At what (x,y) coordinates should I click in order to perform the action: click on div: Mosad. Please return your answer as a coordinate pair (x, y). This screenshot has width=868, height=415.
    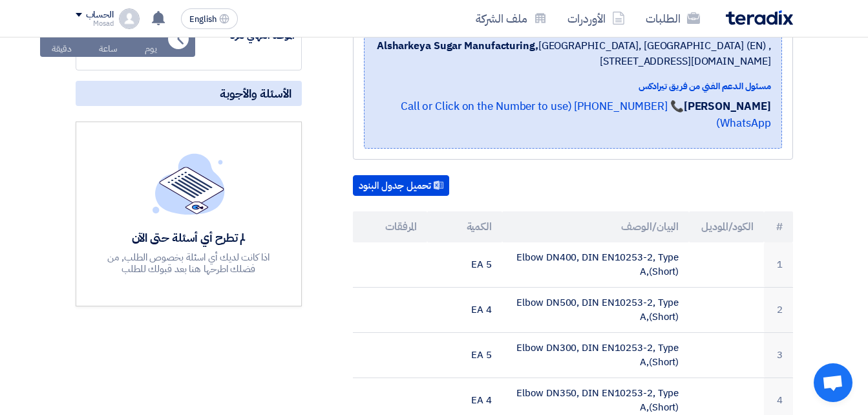
    Looking at the image, I should click on (94, 24).